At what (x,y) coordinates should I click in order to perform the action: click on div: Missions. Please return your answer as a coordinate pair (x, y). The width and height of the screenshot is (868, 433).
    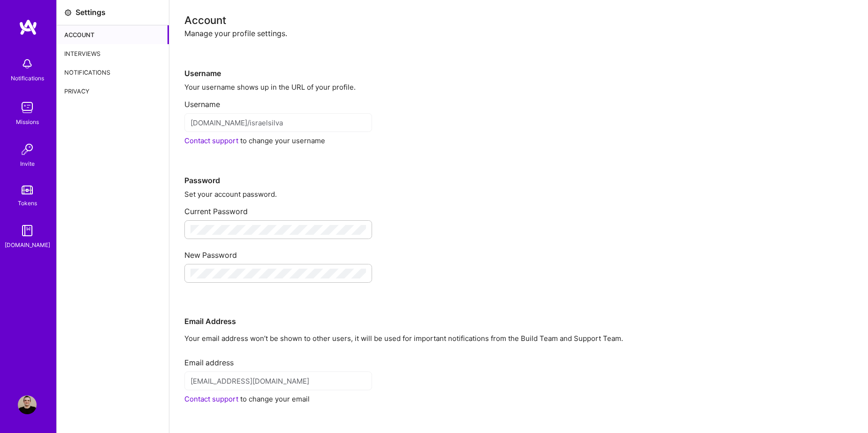
    Looking at the image, I should click on (27, 122).